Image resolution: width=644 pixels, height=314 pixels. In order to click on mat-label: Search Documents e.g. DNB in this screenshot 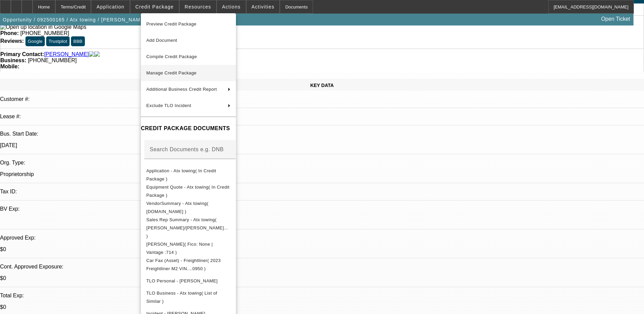, I will do `click(187, 149)`.